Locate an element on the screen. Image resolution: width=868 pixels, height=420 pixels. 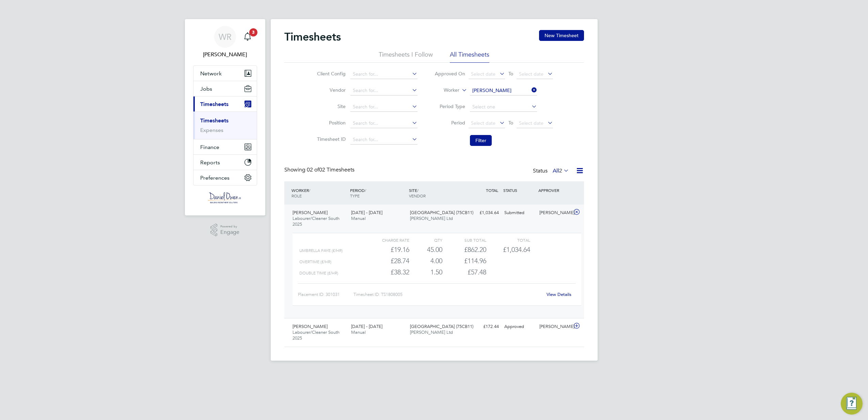
button: Network is located at coordinates (225, 73).